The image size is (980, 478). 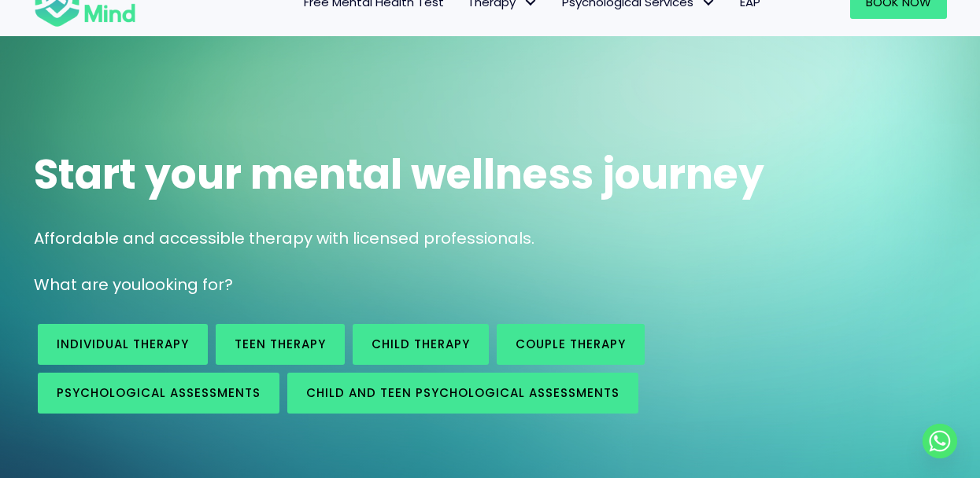 I want to click on a: Whatsapp, so click(x=940, y=441).